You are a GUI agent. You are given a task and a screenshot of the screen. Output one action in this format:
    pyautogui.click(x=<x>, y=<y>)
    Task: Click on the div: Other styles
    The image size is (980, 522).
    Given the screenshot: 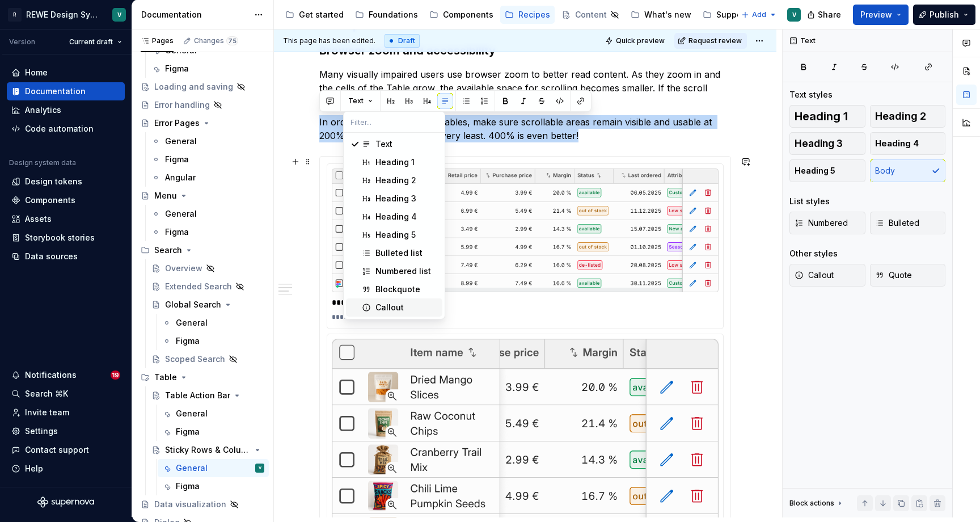 What is the action you would take?
    pyautogui.click(x=813, y=254)
    